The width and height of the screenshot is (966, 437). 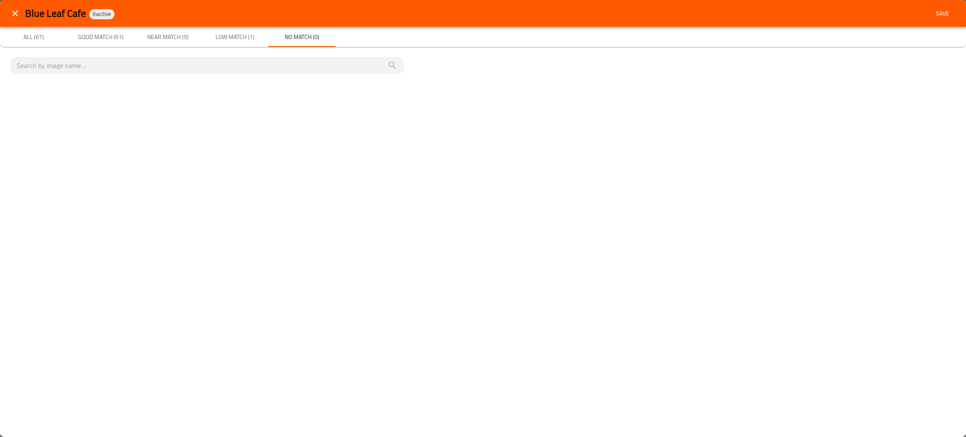 I want to click on span: Low Match (1), so click(x=235, y=37).